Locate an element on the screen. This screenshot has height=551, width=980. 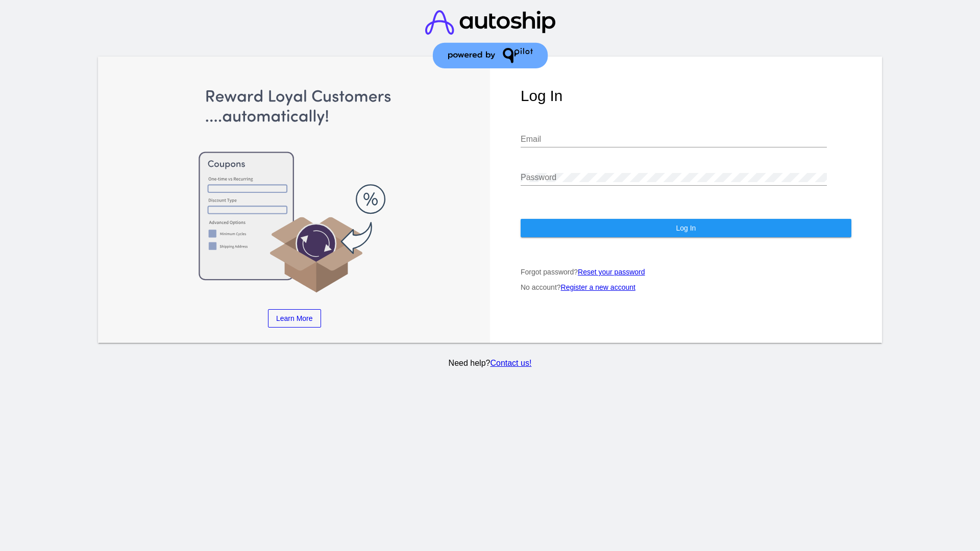
h1: Log In is located at coordinates (686, 96).